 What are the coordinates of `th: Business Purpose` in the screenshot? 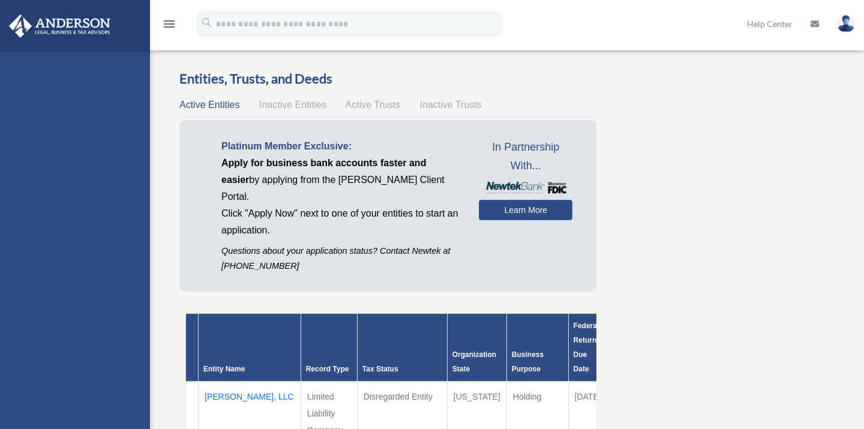 It's located at (537, 348).